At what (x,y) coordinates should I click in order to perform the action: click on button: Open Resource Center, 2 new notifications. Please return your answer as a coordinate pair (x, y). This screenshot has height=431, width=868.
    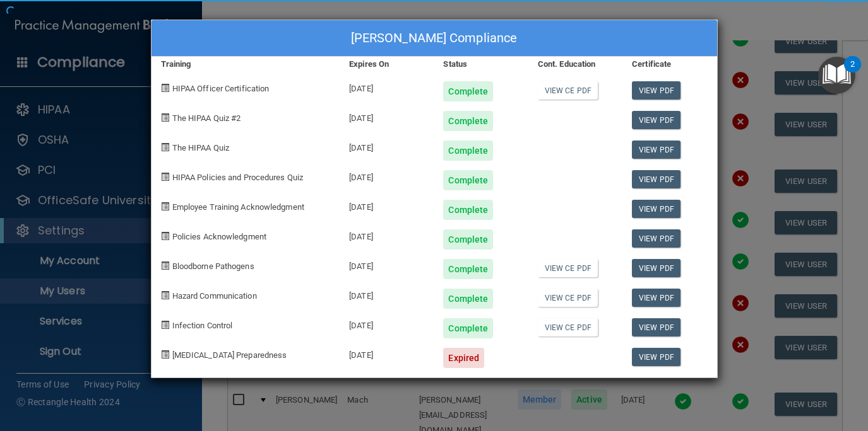
    Looking at the image, I should click on (836, 75).